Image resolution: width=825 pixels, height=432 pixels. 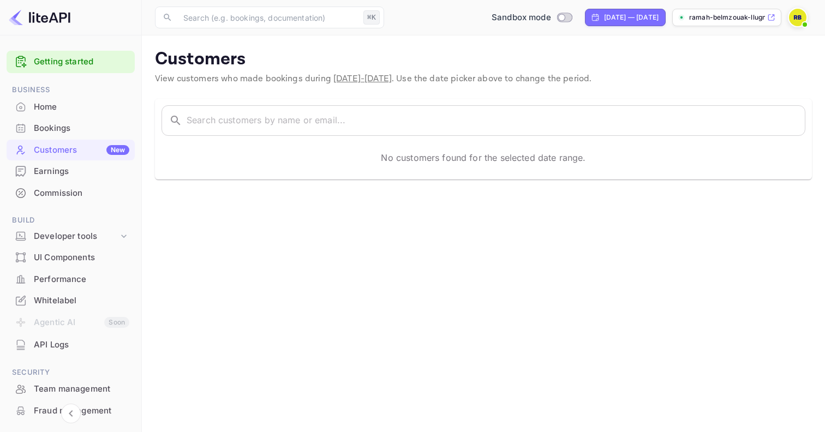 What do you see at coordinates (70, 300) in the screenshot?
I see `a: Whitelabel` at bounding box center [70, 300].